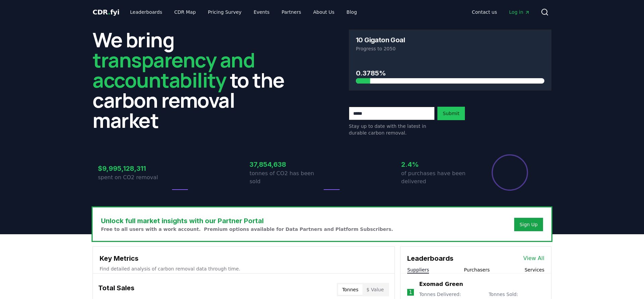  Describe the element at coordinates (247, 221) in the screenshot. I see `h3: Unlock full market insights with our Partner Portal` at that location.